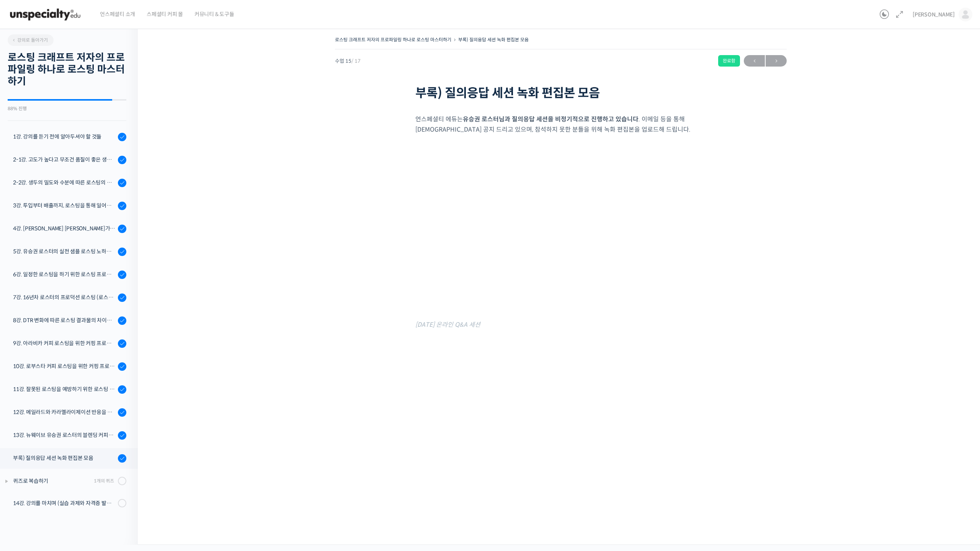  What do you see at coordinates (52, 481) in the screenshot?
I see `div: 퀴즈로 복습하기` at bounding box center [52, 481].